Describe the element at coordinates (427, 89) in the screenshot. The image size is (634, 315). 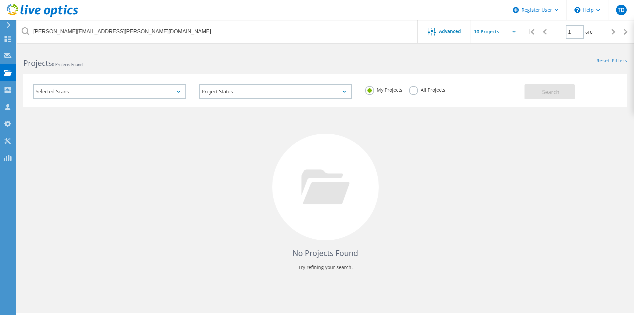
I see `label: All Projects` at that location.